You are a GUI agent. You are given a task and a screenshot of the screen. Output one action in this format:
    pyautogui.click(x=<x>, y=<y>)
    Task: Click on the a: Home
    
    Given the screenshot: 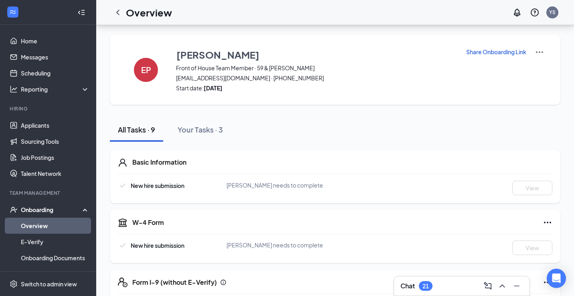 What is the action you would take?
    pyautogui.click(x=55, y=41)
    